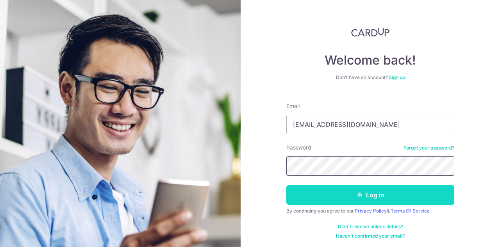 Image resolution: width=500 pixels, height=247 pixels. What do you see at coordinates (410, 210) in the screenshot?
I see `a: Terms Of Service` at bounding box center [410, 210].